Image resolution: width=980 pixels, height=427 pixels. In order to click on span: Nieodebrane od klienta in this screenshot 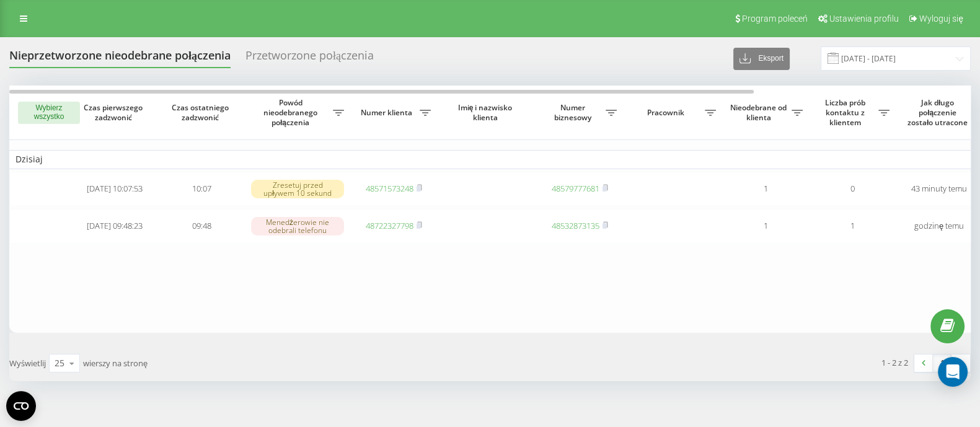, I will do `click(760, 112)`.